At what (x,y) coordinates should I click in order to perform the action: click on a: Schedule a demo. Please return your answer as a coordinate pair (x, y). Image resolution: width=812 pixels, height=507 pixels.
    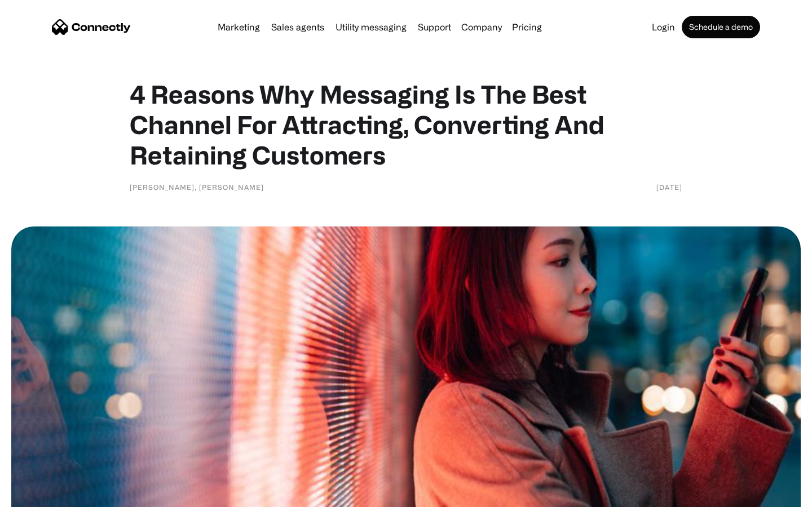
    Looking at the image, I should click on (720, 27).